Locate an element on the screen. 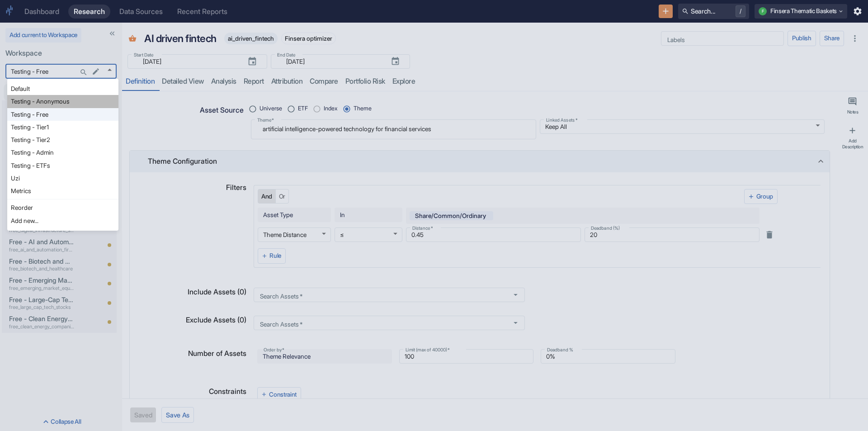  li: Testing - Anonymous is located at coordinates (63, 101).